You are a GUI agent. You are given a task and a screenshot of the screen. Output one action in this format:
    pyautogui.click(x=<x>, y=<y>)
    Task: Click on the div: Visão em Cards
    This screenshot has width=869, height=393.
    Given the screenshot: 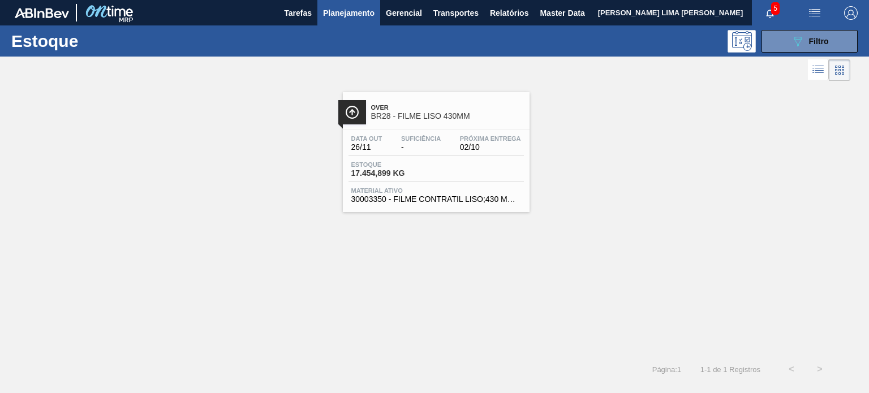 What is the action you would take?
    pyautogui.click(x=840, y=70)
    